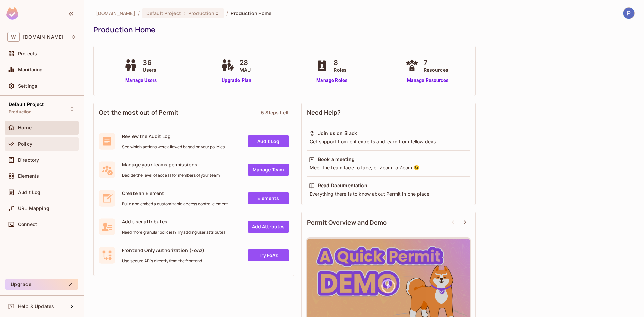  Describe the element at coordinates (149, 70) in the screenshot. I see `span: Users` at that location.